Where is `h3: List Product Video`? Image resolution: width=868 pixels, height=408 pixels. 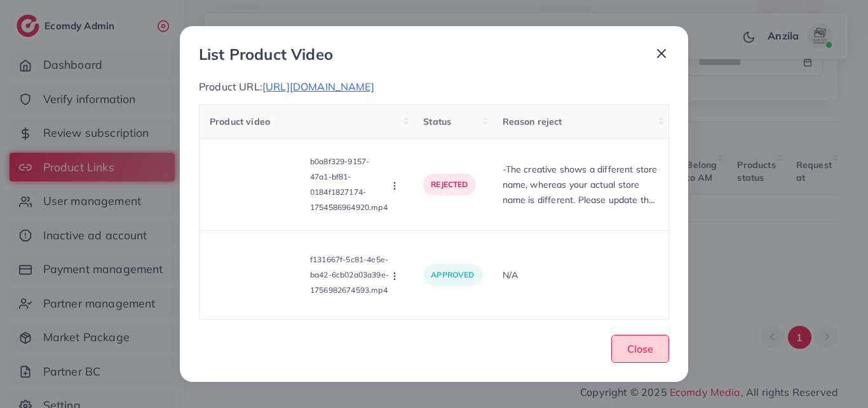 h3: List Product Video is located at coordinates (265, 54).